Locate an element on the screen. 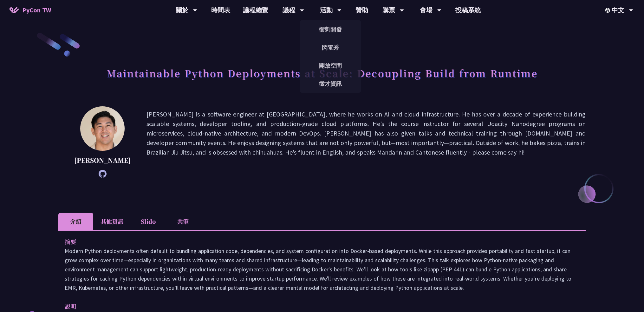 Image resolution: width=644 pixels, height=312 pixels. img: Locale Icon is located at coordinates (609, 10).